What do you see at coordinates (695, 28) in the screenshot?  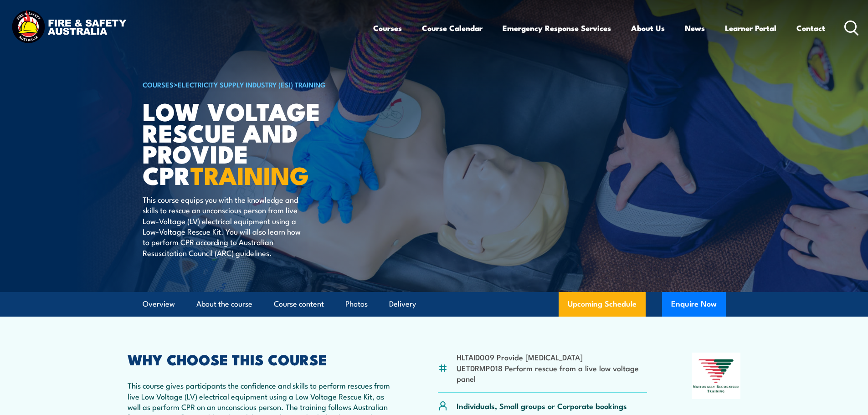 I see `a: News` at bounding box center [695, 28].